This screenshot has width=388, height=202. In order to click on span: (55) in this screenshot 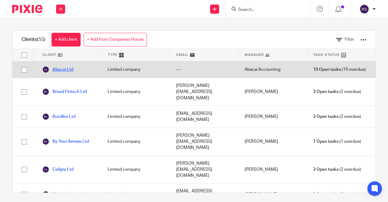, I will do `click(41, 39)`.